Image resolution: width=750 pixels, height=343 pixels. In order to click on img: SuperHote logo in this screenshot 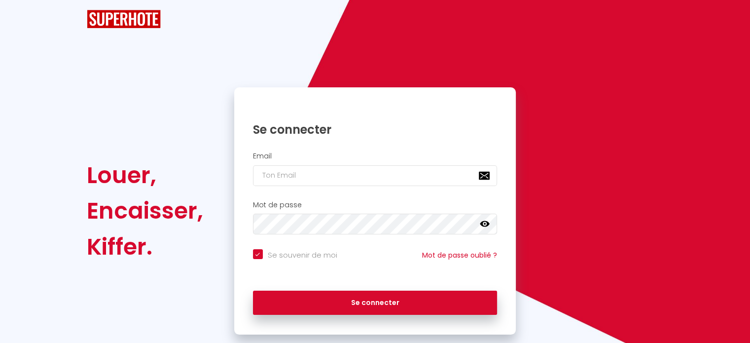, I will do `click(124, 19)`.